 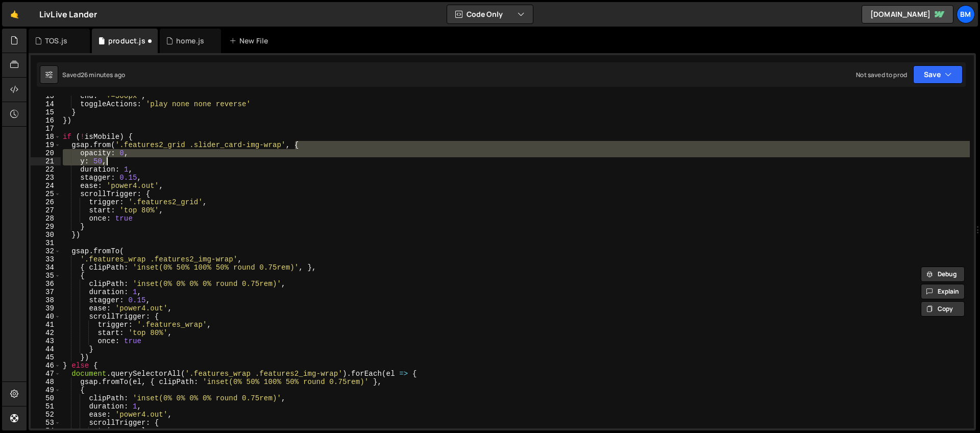 I want to click on div: 30, so click(x=45, y=235).